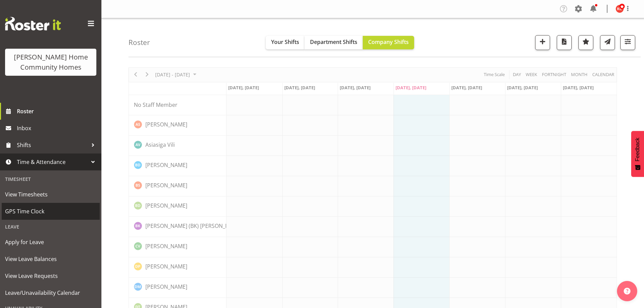 The image size is (644, 308). What do you see at coordinates (564, 43) in the screenshot?
I see `button: Download a PDF of the roster according to the set date range.` at bounding box center [564, 43].